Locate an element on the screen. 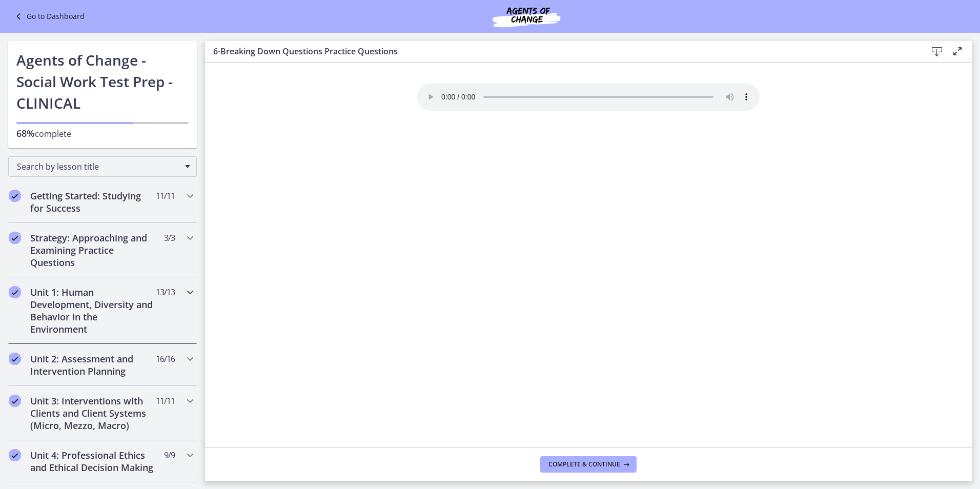 The height and width of the screenshot is (489, 980). span: Search by lesson title is located at coordinates (98, 167).